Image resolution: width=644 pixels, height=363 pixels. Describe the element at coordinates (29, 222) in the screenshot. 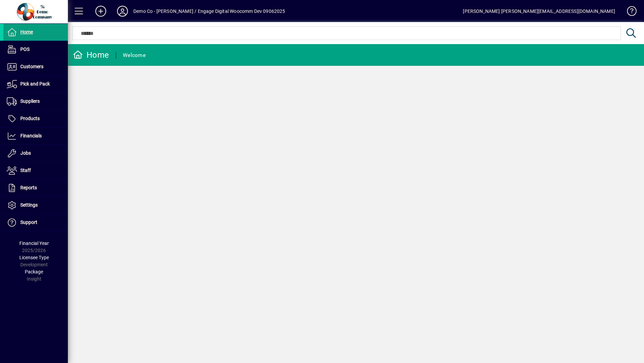

I see `span: Support` at that location.